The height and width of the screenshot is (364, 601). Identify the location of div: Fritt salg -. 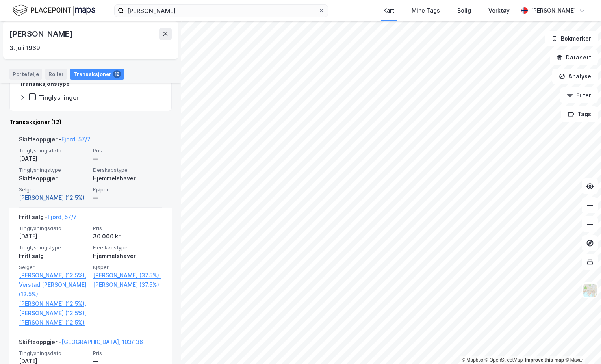
(47, 219).